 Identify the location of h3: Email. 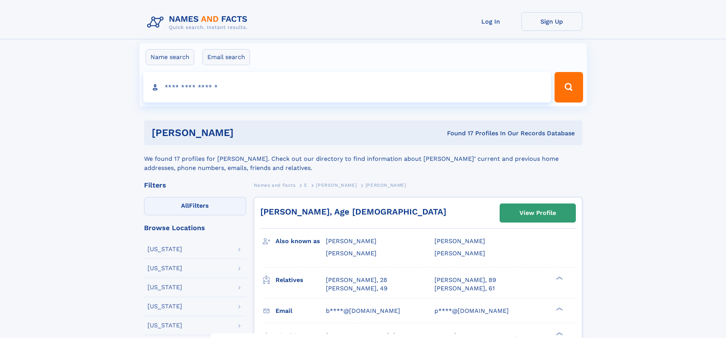
(301, 311).